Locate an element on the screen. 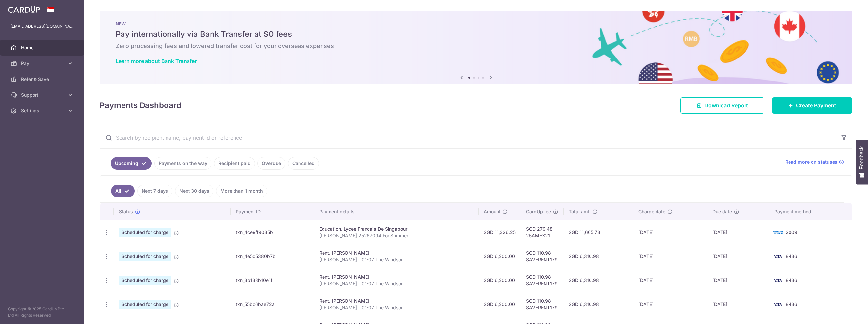 The width and height of the screenshot is (868, 324). td: SGD 11,326.25 is located at coordinates (500, 232).